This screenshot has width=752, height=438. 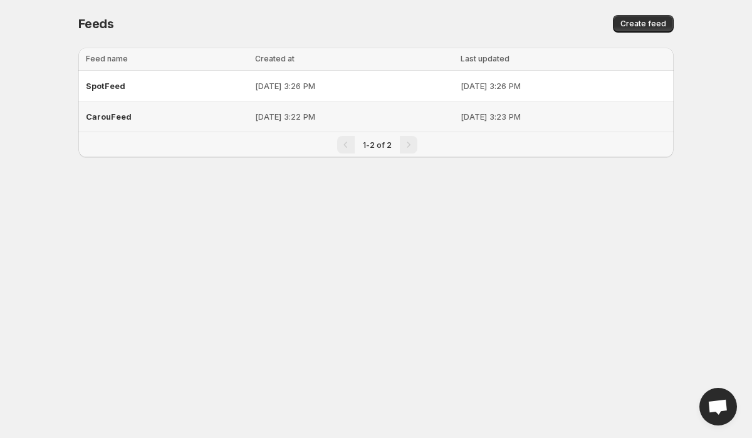 What do you see at coordinates (643, 24) in the screenshot?
I see `button: Create feed` at bounding box center [643, 24].